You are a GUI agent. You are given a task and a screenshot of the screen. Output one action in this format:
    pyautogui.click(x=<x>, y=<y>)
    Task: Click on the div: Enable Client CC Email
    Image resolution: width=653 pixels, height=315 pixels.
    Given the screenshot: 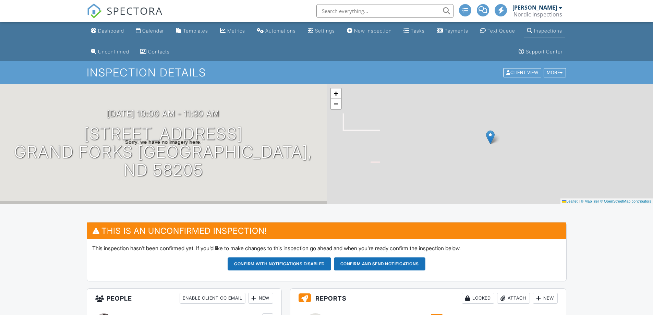 What is the action you would take?
    pyautogui.click(x=212, y=298)
    